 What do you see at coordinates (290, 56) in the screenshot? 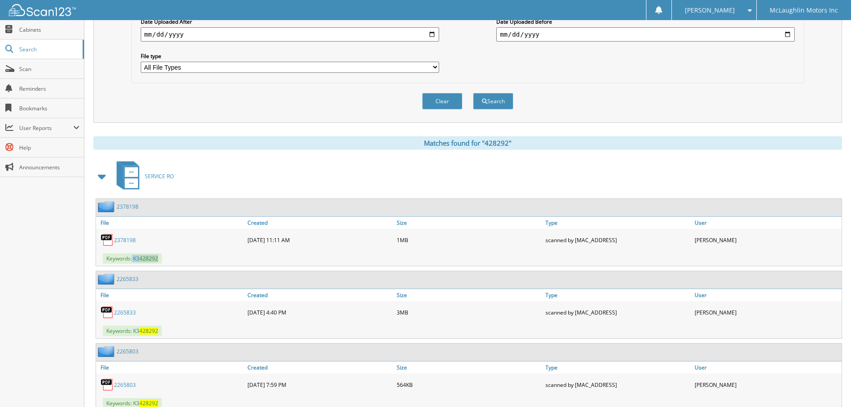
I see `label: File type` at bounding box center [290, 56].